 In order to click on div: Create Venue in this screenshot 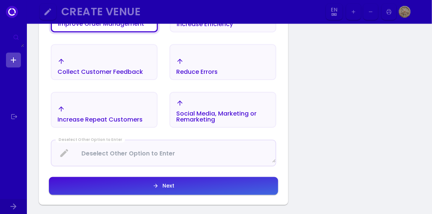, I will do `click(189, 12)`.